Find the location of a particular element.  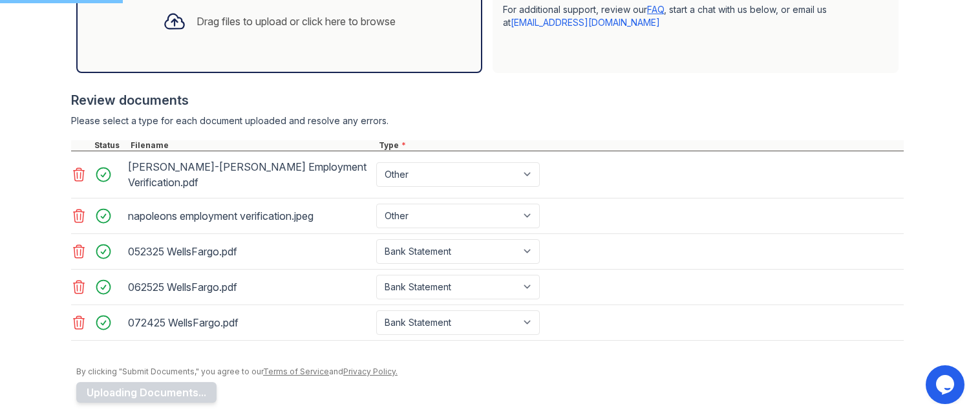

div: Type is located at coordinates (639, 145).